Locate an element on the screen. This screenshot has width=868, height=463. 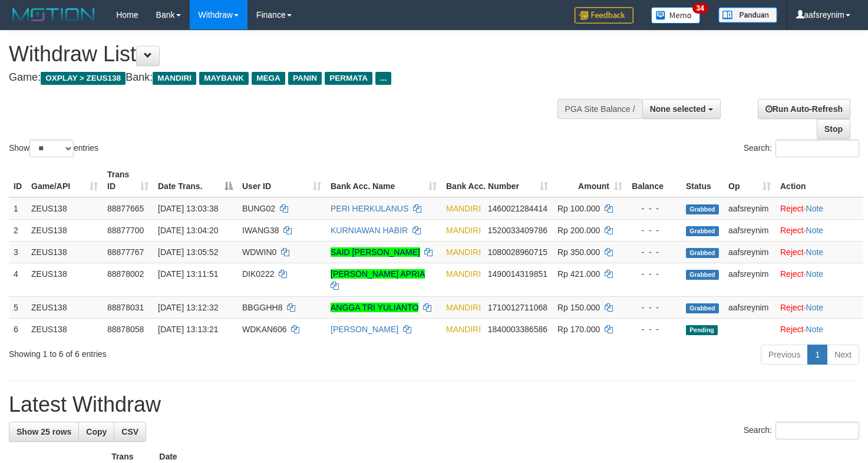
td: 6 is located at coordinates (18, 329).